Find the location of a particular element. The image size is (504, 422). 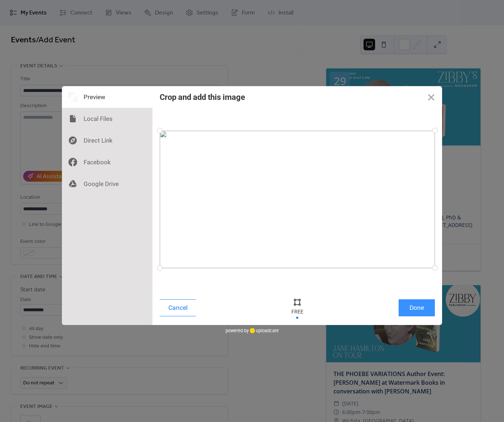

div: Google Drive is located at coordinates (107, 184).